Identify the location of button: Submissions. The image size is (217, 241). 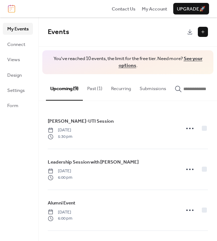
(153, 87).